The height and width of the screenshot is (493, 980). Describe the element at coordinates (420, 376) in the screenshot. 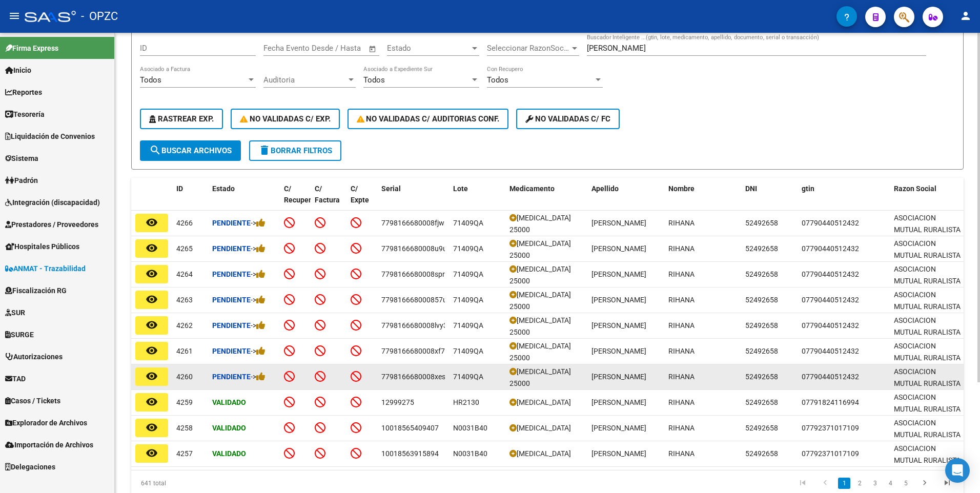

I see `span: 7798166680008xes5aic` at that location.